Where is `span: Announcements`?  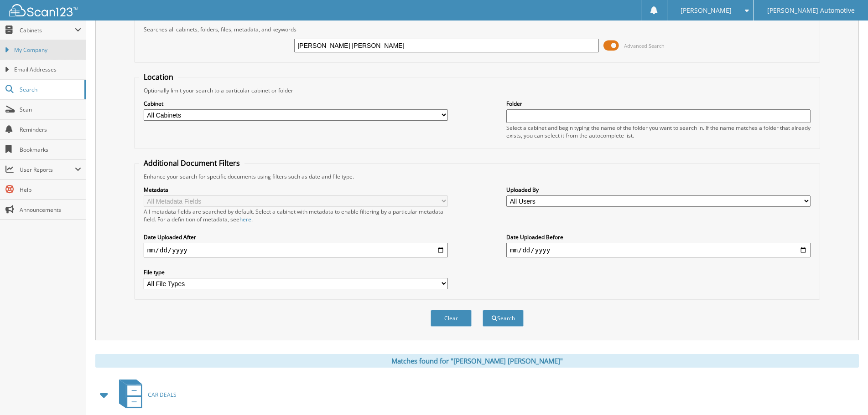
span: Announcements is located at coordinates (50, 210).